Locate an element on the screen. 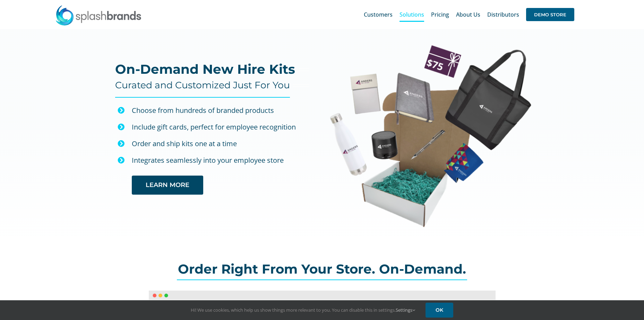 Image resolution: width=644 pixels, height=320 pixels. a: LEARN MORE is located at coordinates (168, 185).